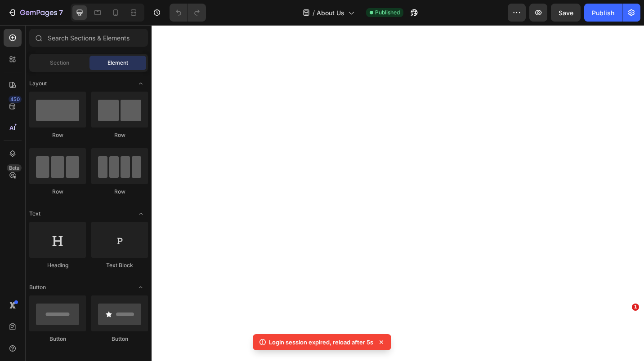 The width and height of the screenshot is (644, 361). I want to click on button: Save, so click(566, 13).